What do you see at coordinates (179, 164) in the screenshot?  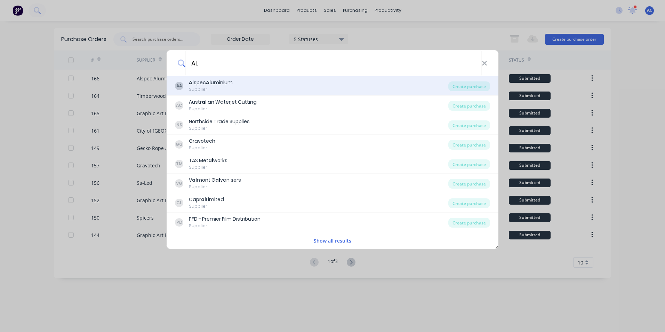 I see `div: TM` at bounding box center [179, 164].